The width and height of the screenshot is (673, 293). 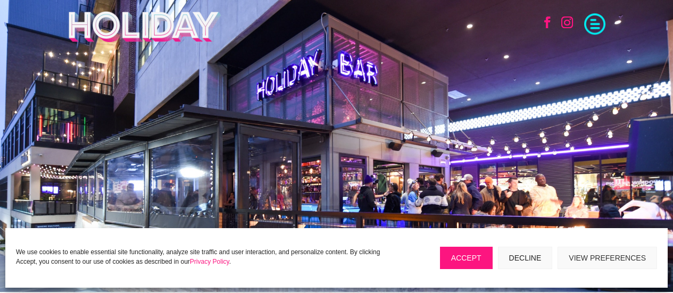 I want to click on a: Follow on Facebook, so click(x=548, y=22).